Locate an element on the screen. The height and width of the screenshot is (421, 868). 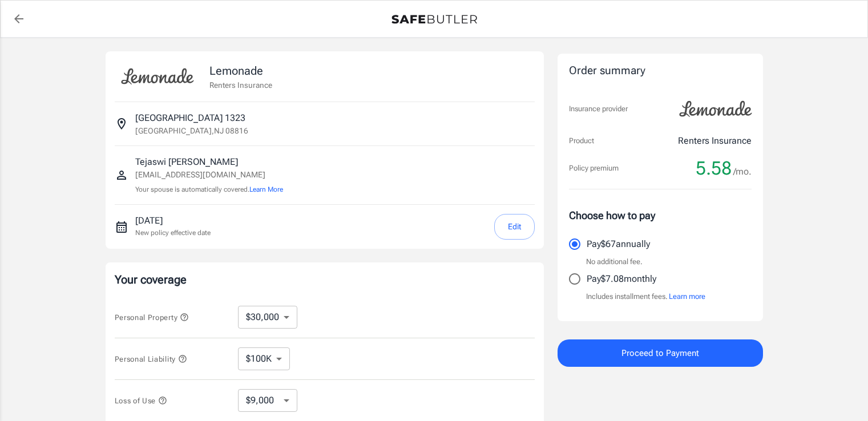
p: No additional fee. is located at coordinates (614, 262).